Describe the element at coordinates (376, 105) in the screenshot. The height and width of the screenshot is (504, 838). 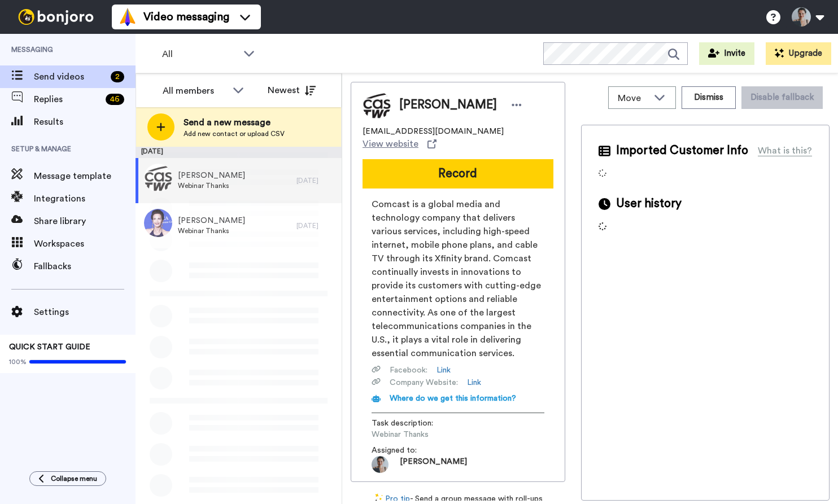
I see `img: Image of Raina` at that location.